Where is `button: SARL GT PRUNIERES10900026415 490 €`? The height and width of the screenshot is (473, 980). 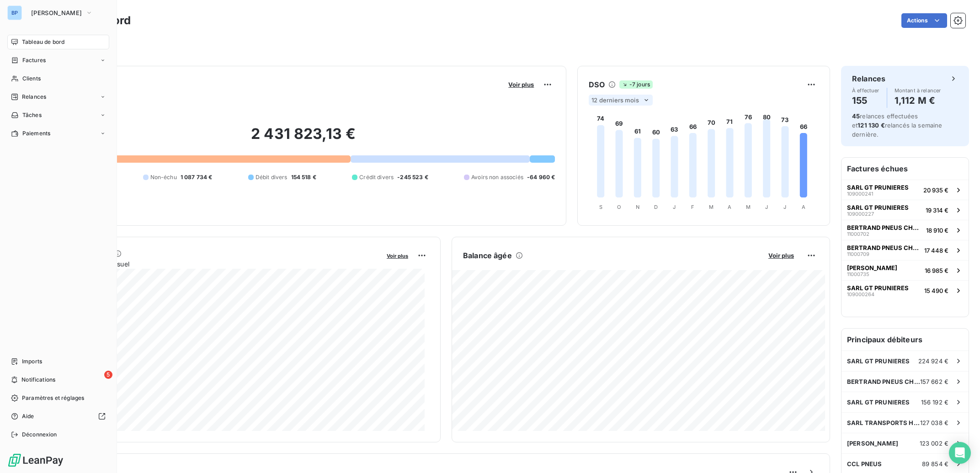
button: SARL GT PRUNIERES10900026415 490 € is located at coordinates (905, 290).